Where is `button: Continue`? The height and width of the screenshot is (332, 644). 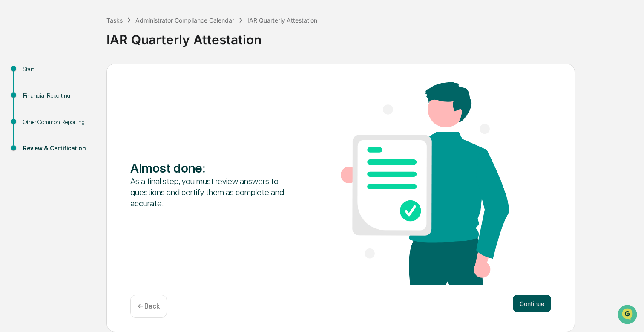 button: Continue is located at coordinates (532, 304).